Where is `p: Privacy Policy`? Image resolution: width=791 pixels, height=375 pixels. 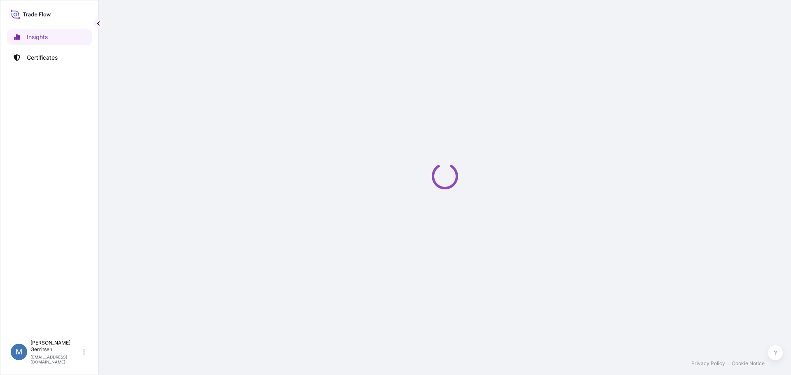
p: Privacy Policy is located at coordinates (708, 364).